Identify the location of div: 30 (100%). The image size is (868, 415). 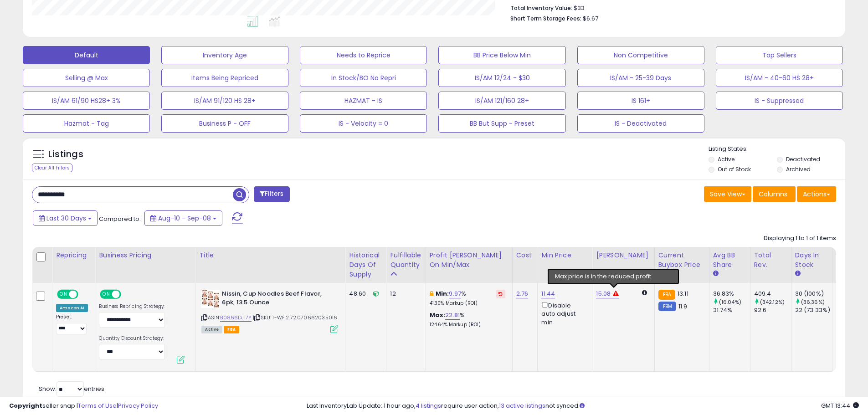
(814, 294).